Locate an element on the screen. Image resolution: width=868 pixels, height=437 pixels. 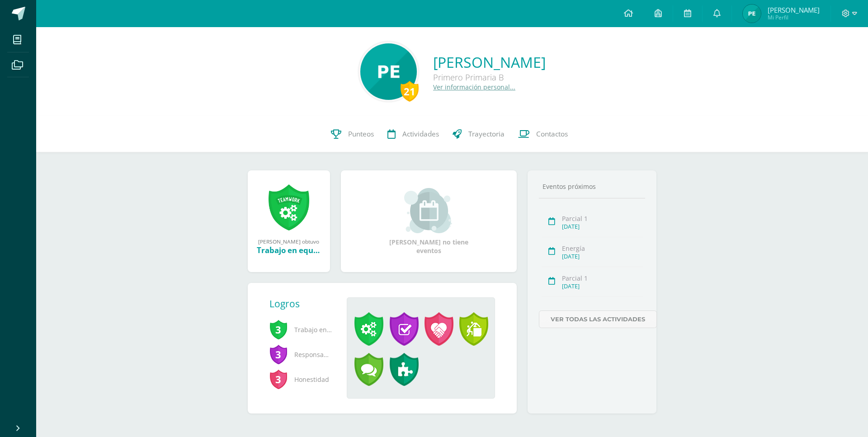
div: Energía is located at coordinates (602, 248).